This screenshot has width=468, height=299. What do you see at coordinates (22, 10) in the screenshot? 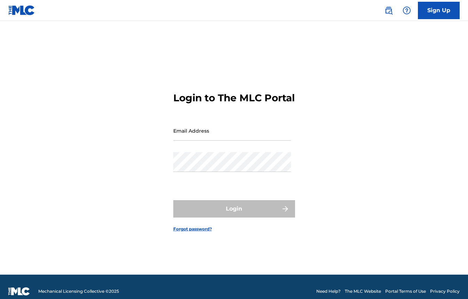
I see `img: MLC Logo` at bounding box center [22, 10].